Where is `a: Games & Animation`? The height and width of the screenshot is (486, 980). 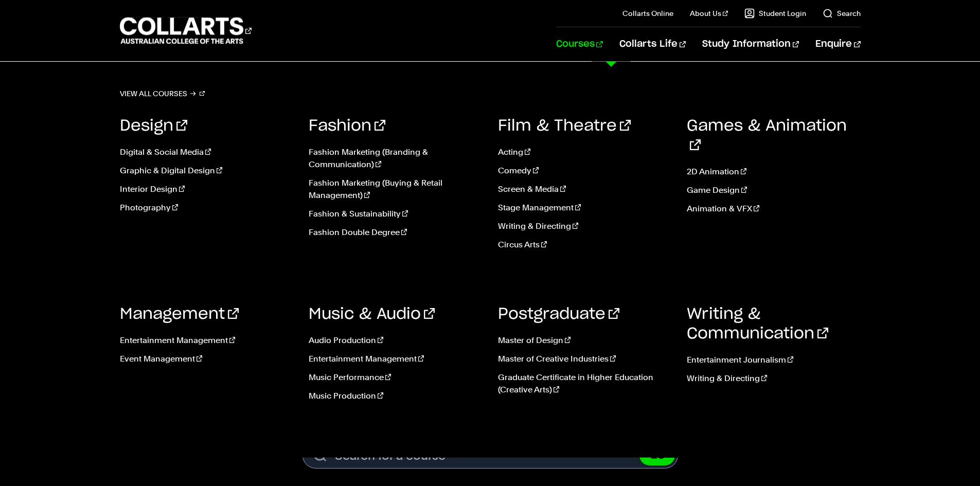 a: Games & Animation is located at coordinates (766, 136).